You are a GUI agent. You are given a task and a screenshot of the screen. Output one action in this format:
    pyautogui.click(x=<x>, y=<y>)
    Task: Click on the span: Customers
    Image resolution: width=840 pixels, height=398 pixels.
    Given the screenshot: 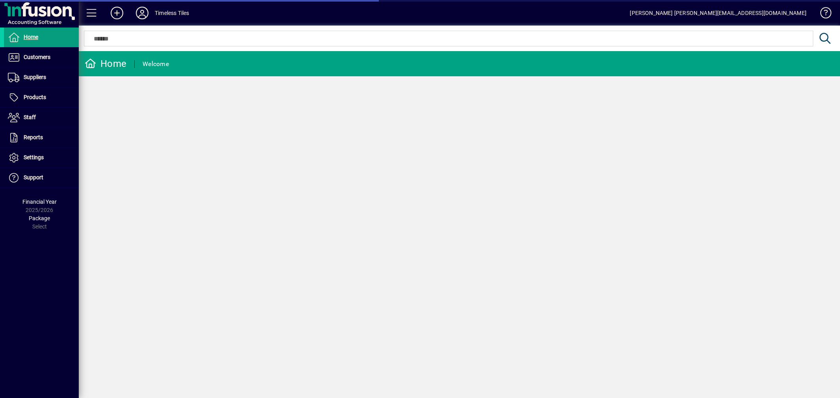 What is the action you would take?
    pyautogui.click(x=37, y=57)
    